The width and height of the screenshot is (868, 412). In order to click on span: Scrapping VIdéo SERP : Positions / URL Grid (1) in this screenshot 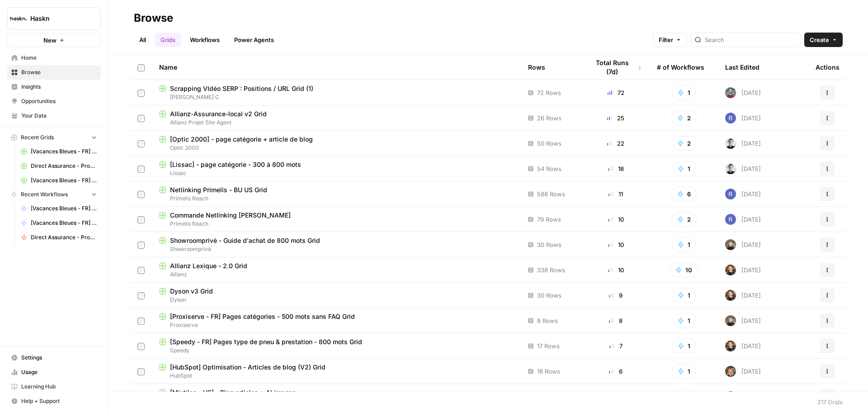, I will do `click(241, 89)`.